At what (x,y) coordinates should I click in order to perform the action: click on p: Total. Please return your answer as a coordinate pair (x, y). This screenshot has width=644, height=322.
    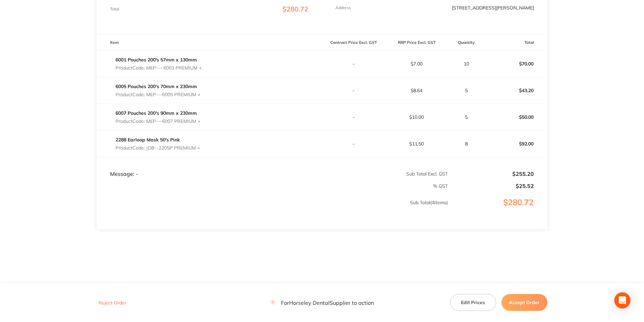
    Looking at the image, I should click on (114, 9).